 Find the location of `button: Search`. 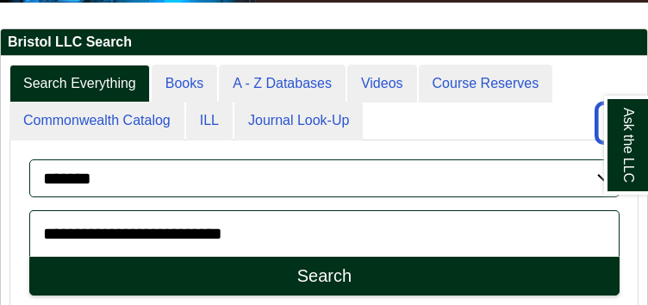

button: Search is located at coordinates (324, 276).